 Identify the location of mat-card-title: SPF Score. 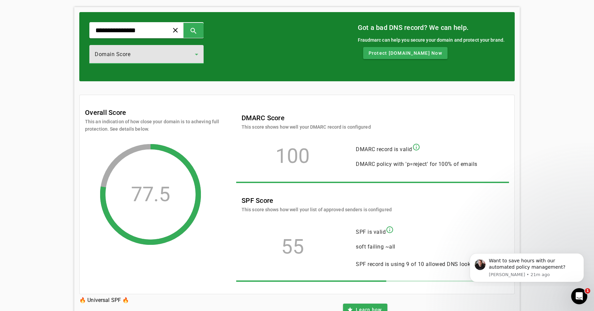
(317, 201).